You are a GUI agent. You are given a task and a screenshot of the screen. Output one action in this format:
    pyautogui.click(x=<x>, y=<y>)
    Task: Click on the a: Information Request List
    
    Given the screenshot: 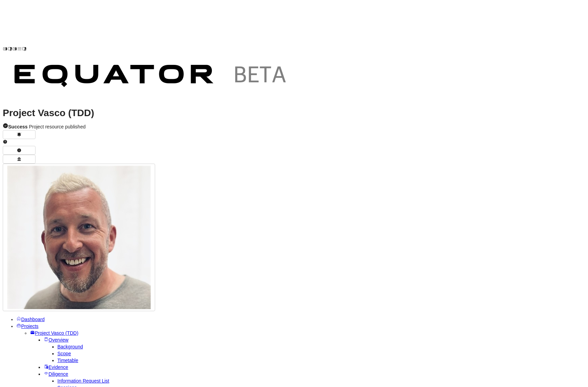 What is the action you would take?
    pyautogui.click(x=83, y=381)
    